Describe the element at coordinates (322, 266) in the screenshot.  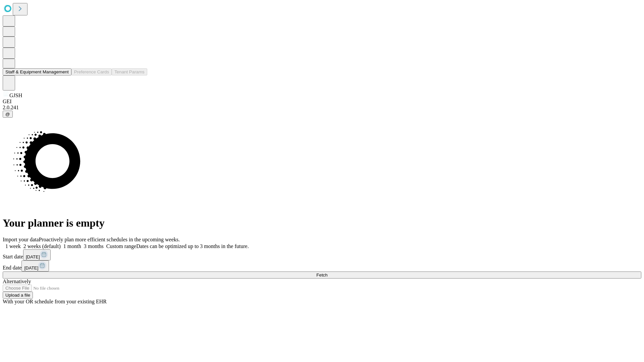
I see `div: End date` at that location.